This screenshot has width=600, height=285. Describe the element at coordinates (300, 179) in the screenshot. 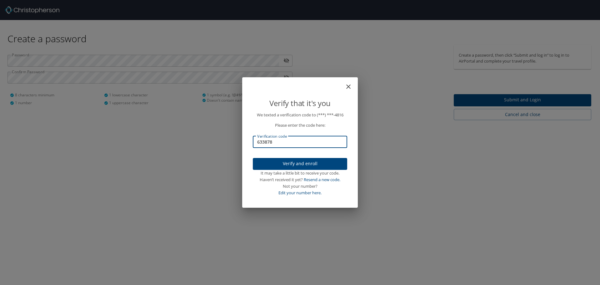

I see `div: Haven’t received it yet?` at that location.